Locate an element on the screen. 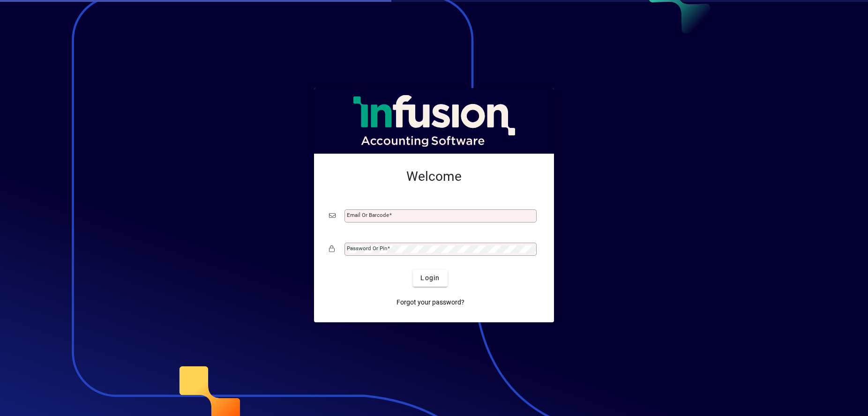 The image size is (868, 416). mat-label: Email or Barcode is located at coordinates (368, 215).